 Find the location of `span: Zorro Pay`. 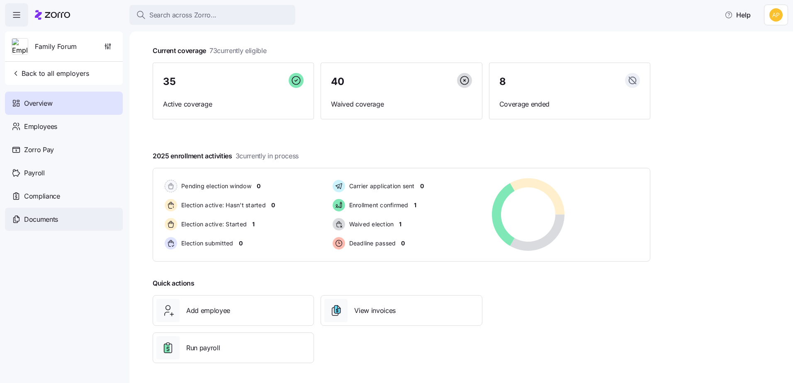

span: Zorro Pay is located at coordinates (39, 150).